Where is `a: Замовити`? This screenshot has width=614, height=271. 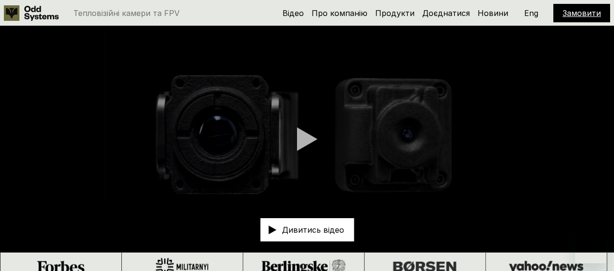 a: Замовити is located at coordinates (581, 13).